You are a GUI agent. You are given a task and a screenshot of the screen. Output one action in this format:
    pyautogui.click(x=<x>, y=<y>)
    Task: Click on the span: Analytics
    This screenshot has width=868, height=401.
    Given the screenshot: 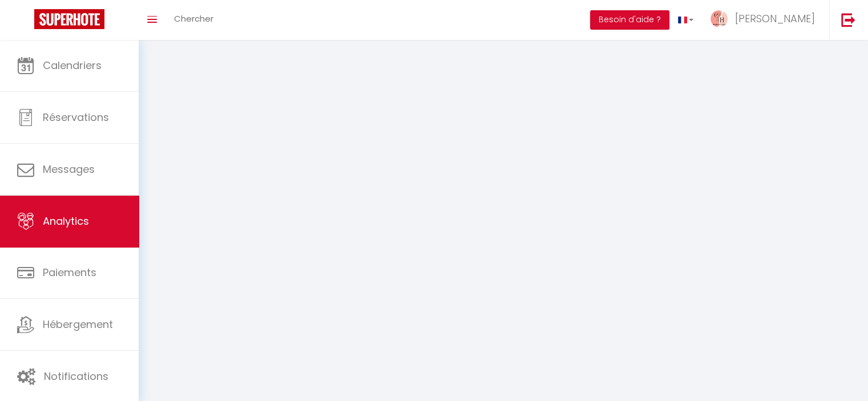 What is the action you would take?
    pyautogui.click(x=65, y=220)
    